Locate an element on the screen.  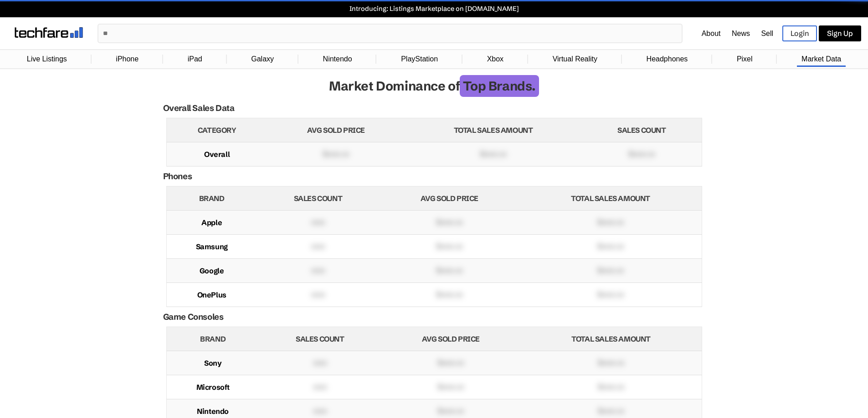
td: OnePlus is located at coordinates (212, 295).